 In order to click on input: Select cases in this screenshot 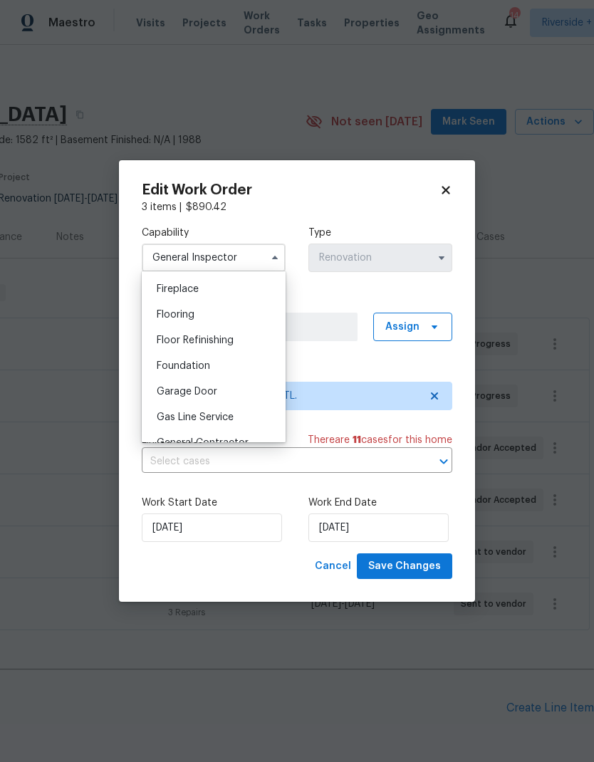, I will do `click(277, 461)`.